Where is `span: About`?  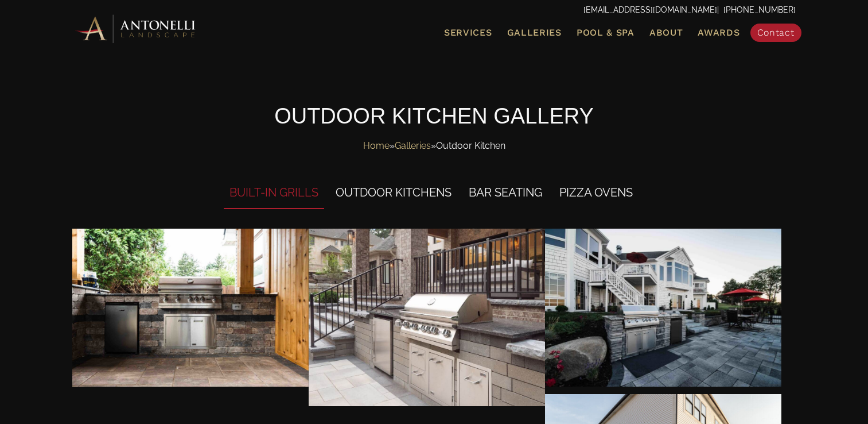 span: About is located at coordinates (666, 33).